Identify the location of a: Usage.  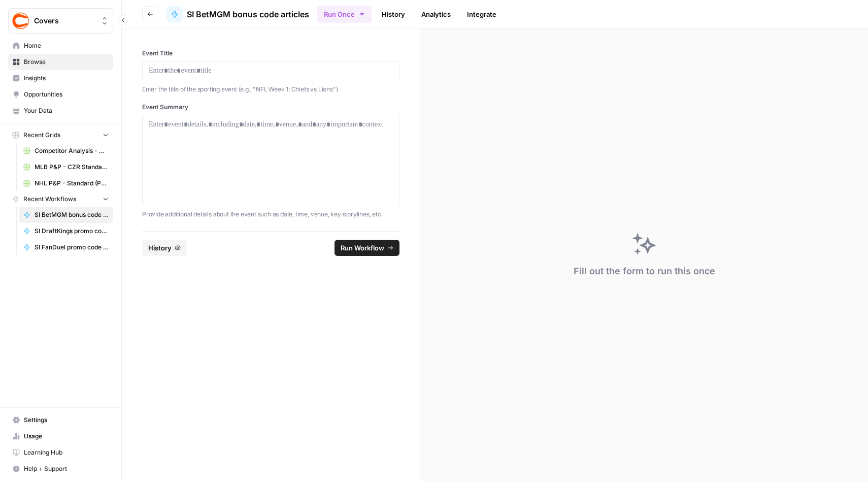
(61, 436).